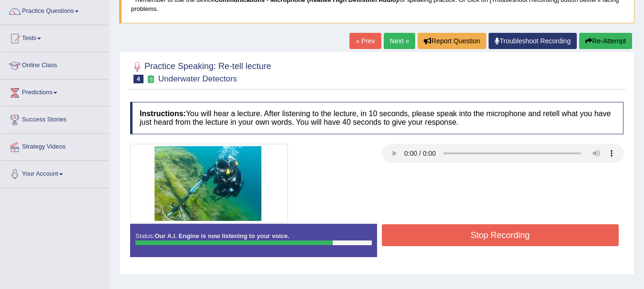 Image resolution: width=644 pixels, height=289 pixels. I want to click on button: Re-Attempt, so click(605, 41).